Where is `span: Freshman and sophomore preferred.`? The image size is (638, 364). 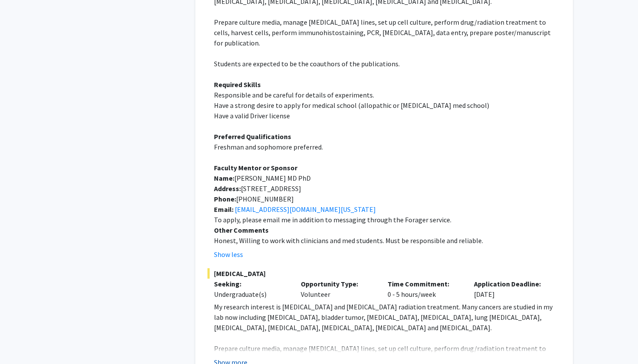 span: Freshman and sophomore preferred. is located at coordinates (268, 147).